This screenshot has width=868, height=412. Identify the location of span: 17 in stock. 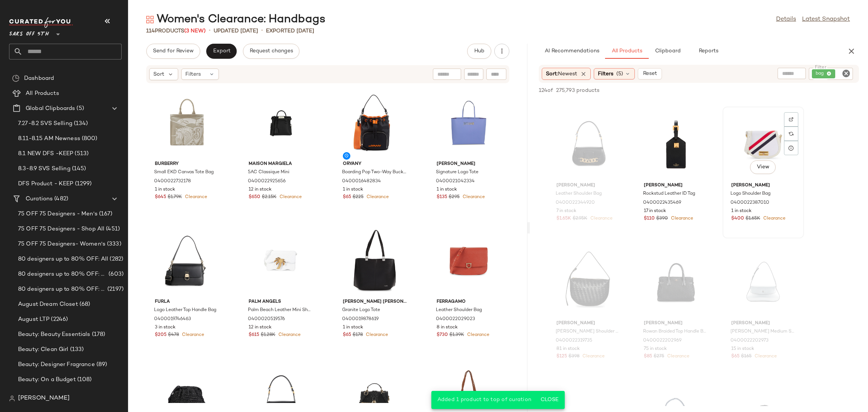
(655, 211).